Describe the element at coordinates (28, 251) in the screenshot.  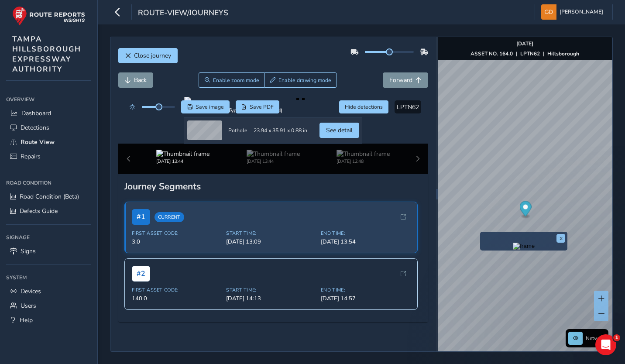
I see `span: Signs` at that location.